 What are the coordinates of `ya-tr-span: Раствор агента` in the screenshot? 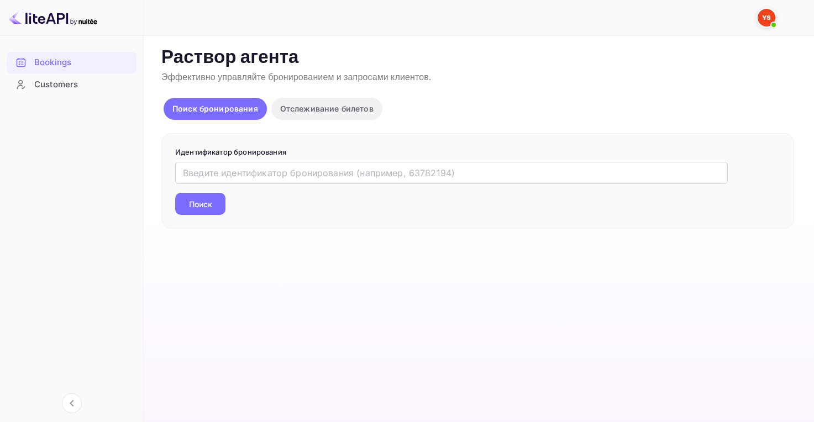 It's located at (230, 57).